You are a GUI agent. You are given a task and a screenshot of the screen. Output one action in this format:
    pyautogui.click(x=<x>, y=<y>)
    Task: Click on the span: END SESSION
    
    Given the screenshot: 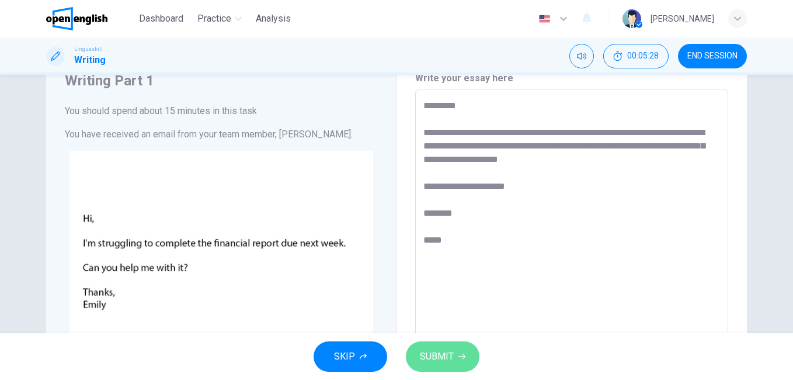 What is the action you would take?
    pyautogui.click(x=713, y=56)
    